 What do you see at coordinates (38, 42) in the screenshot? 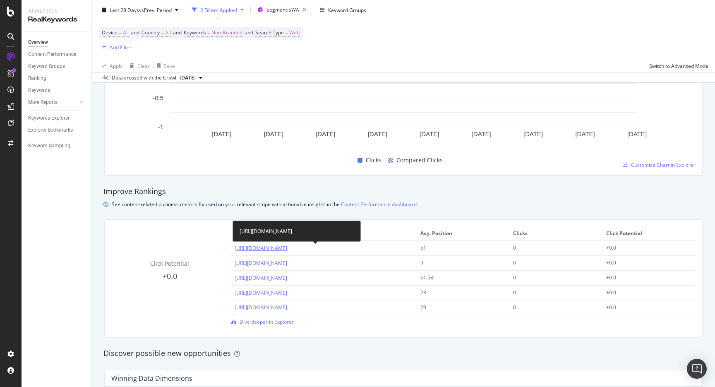
I see `div: Overview` at bounding box center [38, 42].